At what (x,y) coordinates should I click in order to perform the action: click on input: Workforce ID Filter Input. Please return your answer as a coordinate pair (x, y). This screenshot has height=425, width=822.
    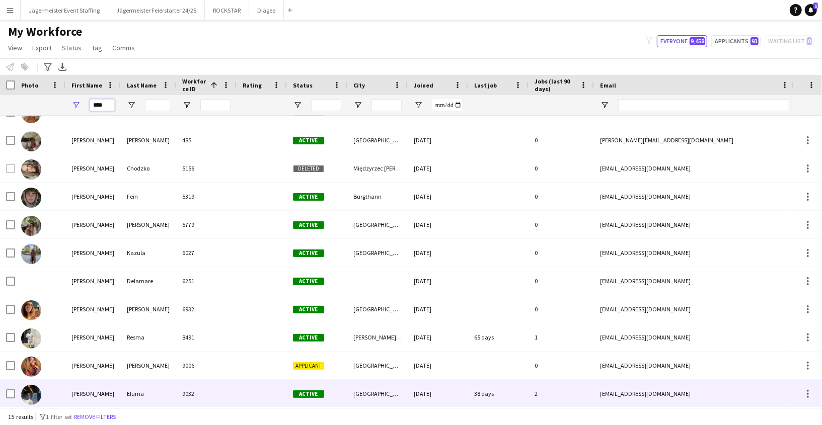
    Looking at the image, I should click on (215, 105).